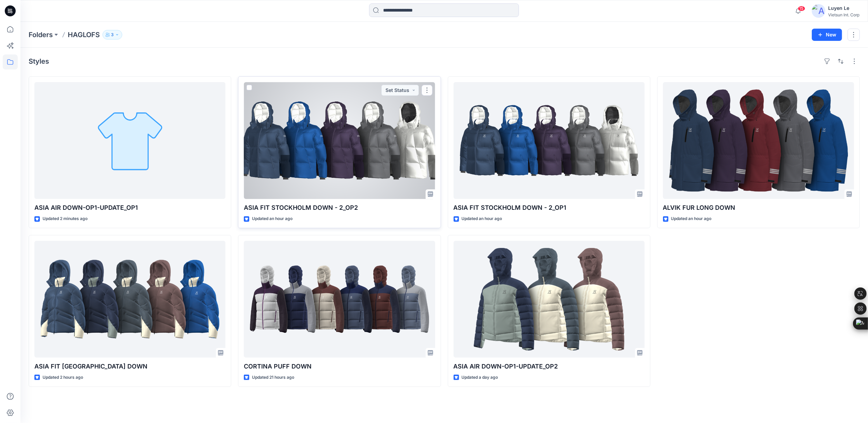 The image size is (868, 423). I want to click on a: ASIA FIT STOCKHOLM DOWN, so click(130, 299).